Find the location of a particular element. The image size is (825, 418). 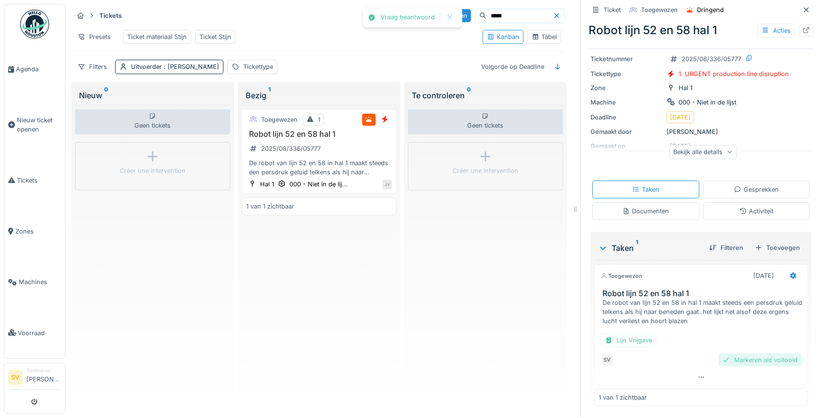

div: Presets is located at coordinates (94, 37).